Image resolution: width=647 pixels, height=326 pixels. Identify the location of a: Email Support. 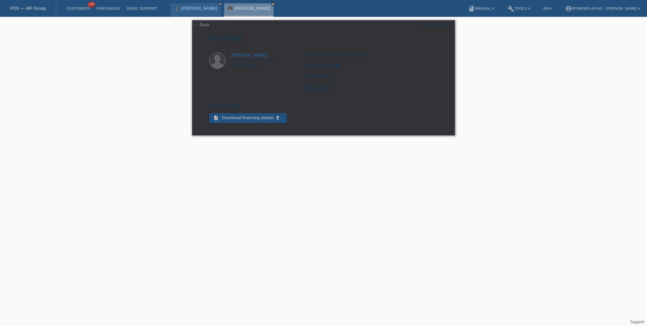
(142, 8).